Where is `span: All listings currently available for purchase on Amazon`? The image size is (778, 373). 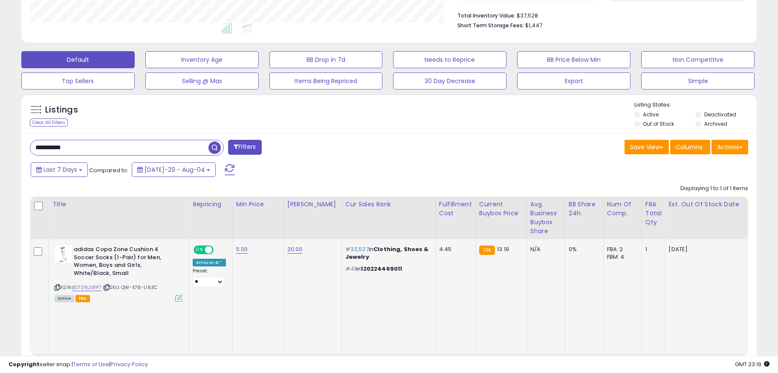 span: All listings currently available for purchase on Amazon is located at coordinates (64, 299).